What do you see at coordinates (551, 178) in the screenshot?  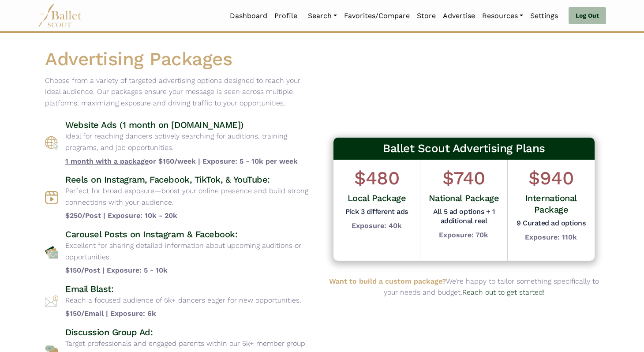 I see `h1: $940` at bounding box center [551, 178].